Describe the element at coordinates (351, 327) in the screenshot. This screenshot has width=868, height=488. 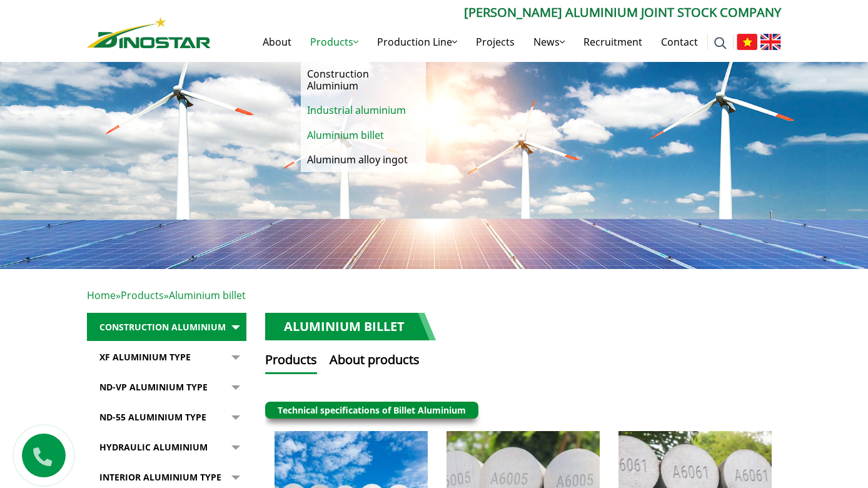
I see `h1: Aluminium billet` at that location.